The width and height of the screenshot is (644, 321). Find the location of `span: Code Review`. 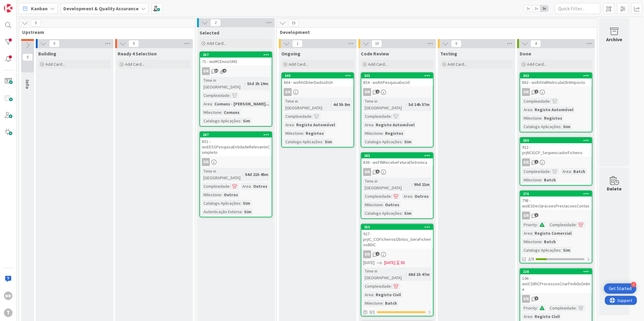

span: Code Review is located at coordinates (375, 54).